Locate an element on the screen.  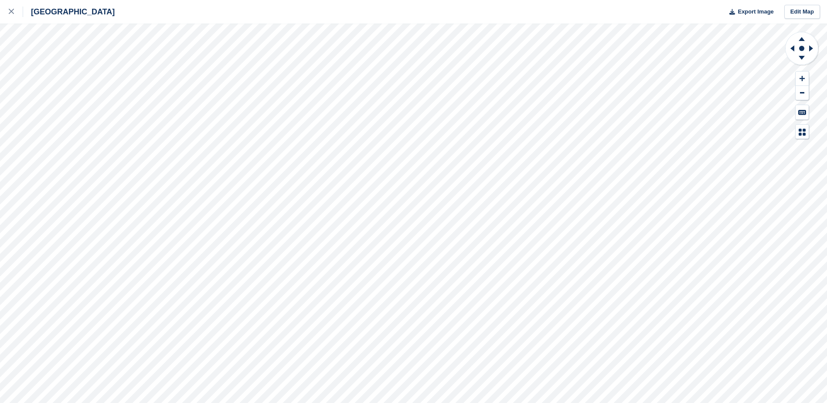
button: Zoom Out is located at coordinates (802, 93).